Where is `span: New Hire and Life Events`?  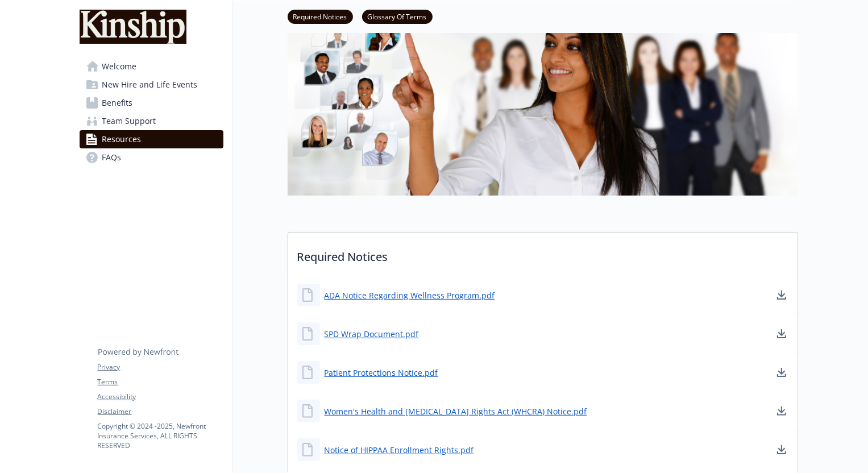 span: New Hire and Life Events is located at coordinates (150, 85).